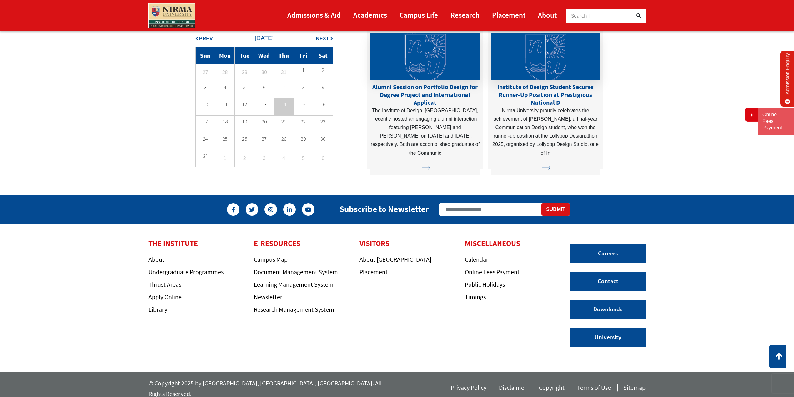  I want to click on a: Learning Management System, so click(294, 284).